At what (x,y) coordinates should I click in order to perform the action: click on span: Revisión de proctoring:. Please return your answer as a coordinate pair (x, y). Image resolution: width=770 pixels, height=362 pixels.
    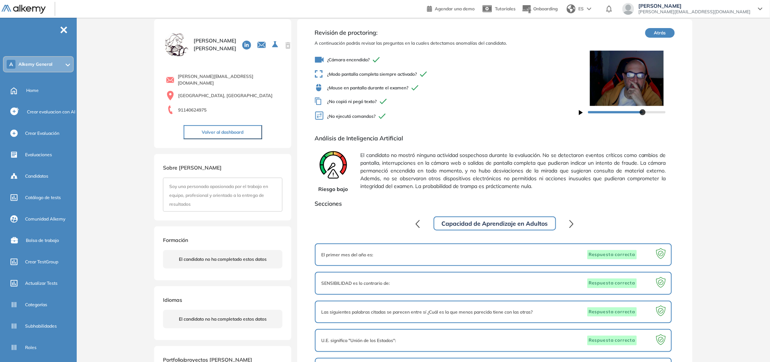
    Looking at the image, I should click on (447, 32).